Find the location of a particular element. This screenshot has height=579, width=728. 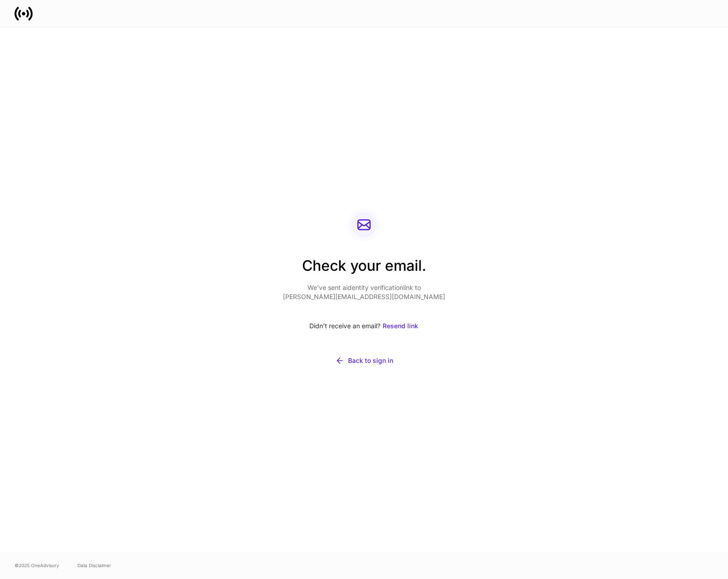

span: © 2025 OneAdvisory is located at coordinates (37, 565).